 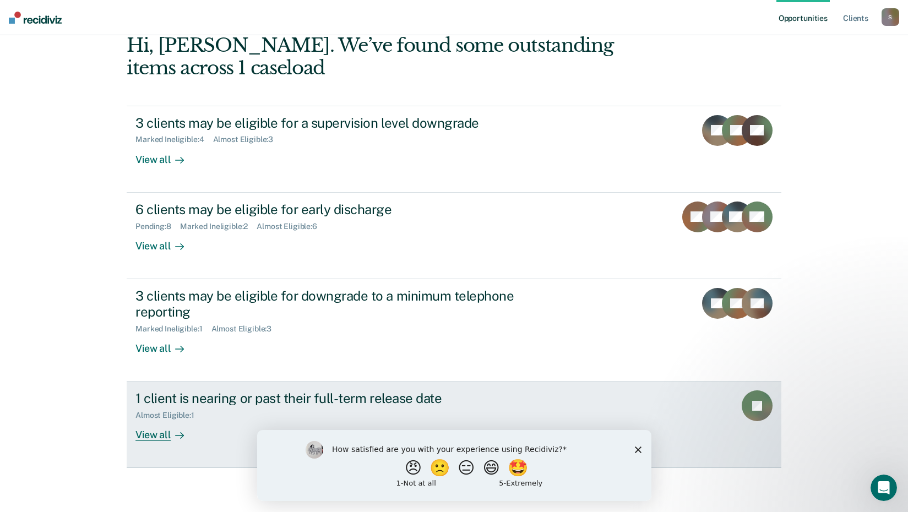 I want to click on div: Pending : 8, so click(x=157, y=226).